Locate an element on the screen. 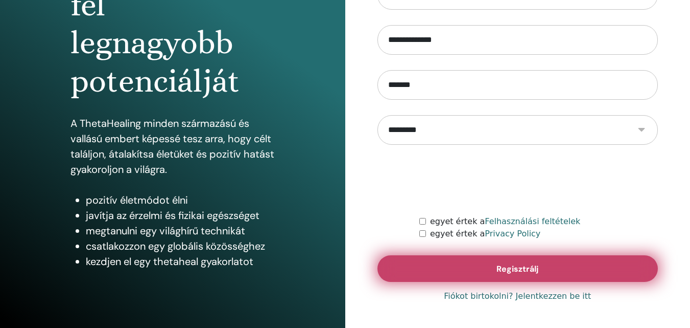 The height and width of the screenshot is (328, 690). li: pozitív életmódot élni is located at coordinates (180, 200).